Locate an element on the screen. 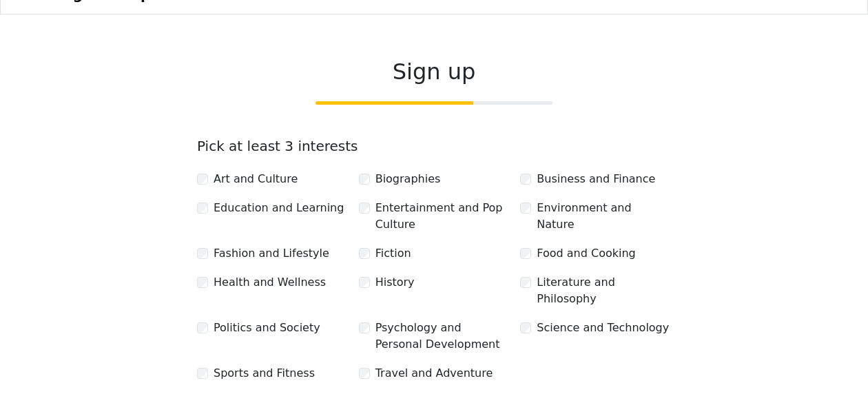  label: Fashion and Lifestyle is located at coordinates (271, 254).